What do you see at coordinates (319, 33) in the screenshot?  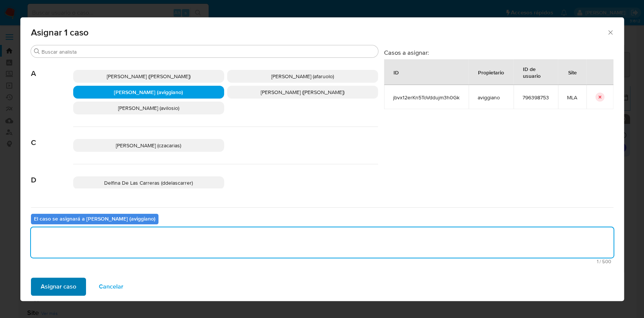 I see `span: Asignar 1 caso` at bounding box center [319, 33].